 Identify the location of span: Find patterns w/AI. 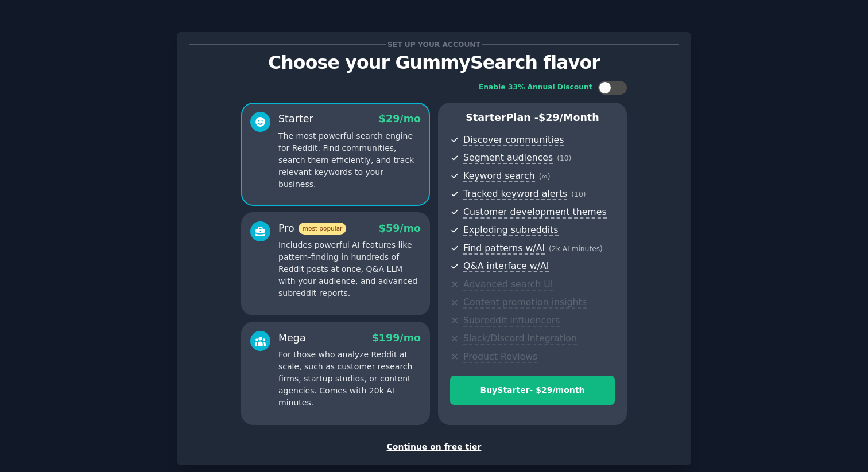
(504, 248).